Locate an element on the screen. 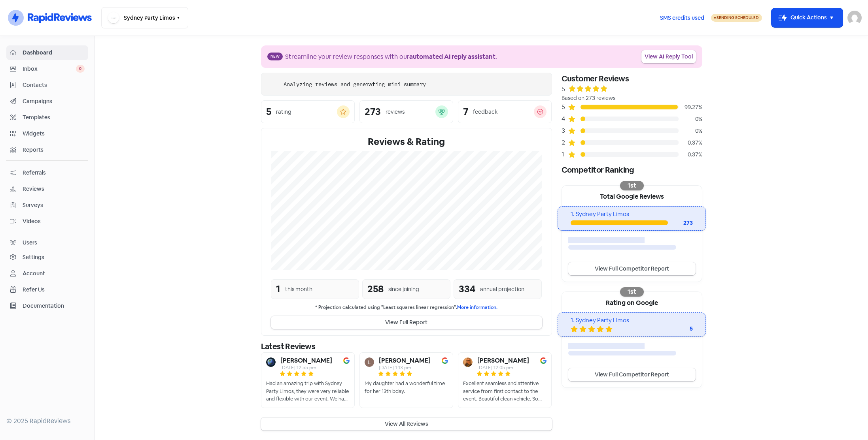  span: Templates is located at coordinates (54, 118).